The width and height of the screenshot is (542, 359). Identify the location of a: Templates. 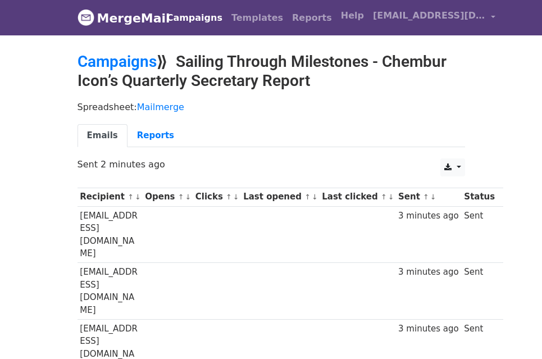
(257, 18).